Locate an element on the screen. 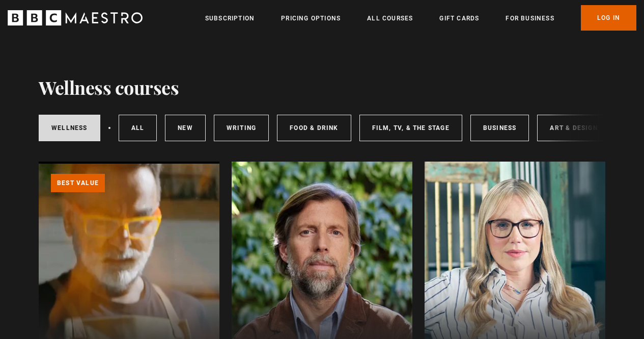  a: For business is located at coordinates (530, 19).